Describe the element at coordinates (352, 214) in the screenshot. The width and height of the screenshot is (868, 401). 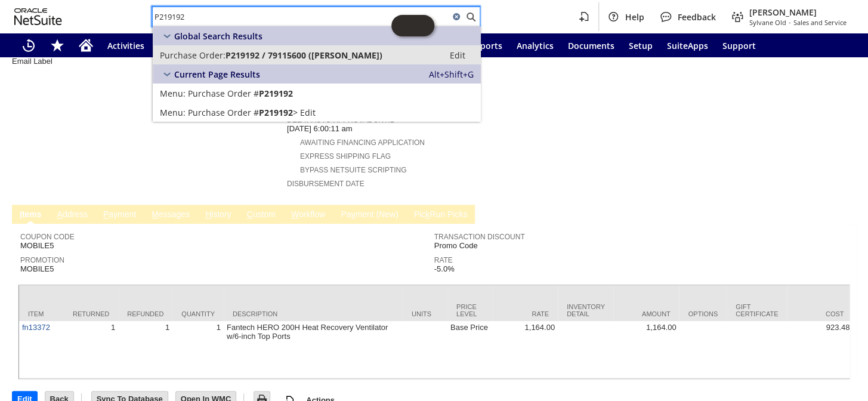
I see `span: y` at that location.